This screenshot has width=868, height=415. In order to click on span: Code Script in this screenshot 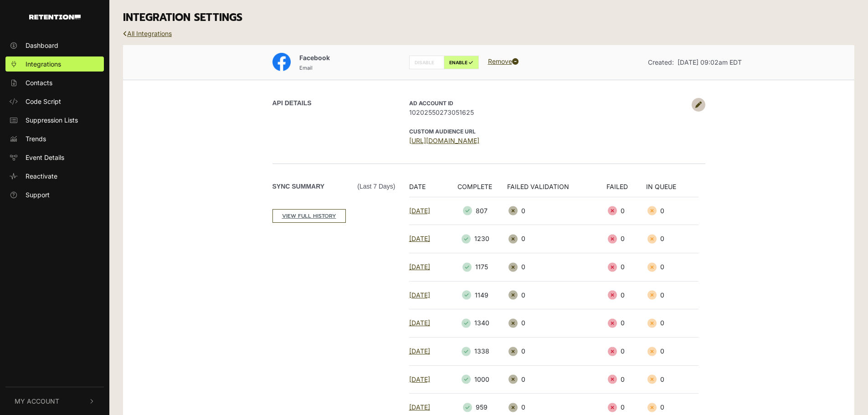, I will do `click(43, 101)`.